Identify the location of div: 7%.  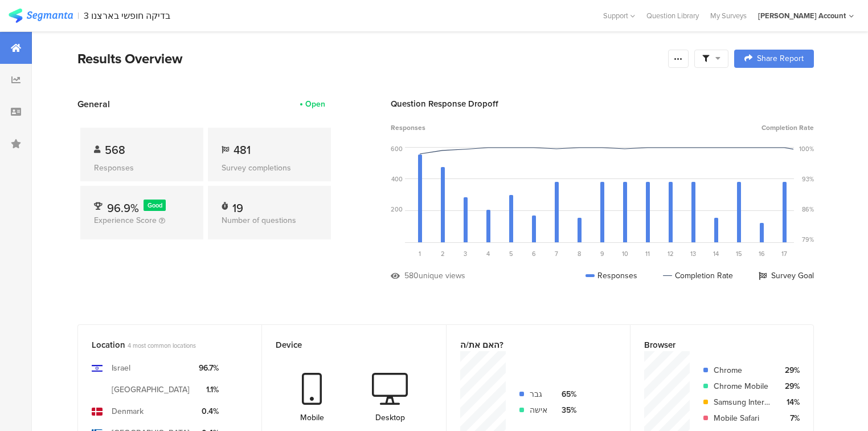
(790, 418).